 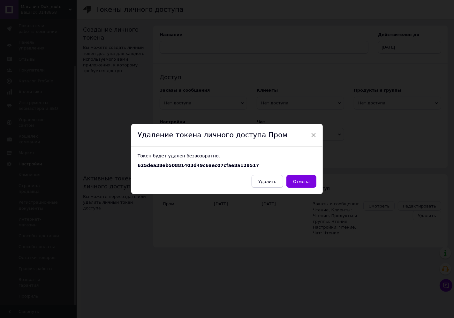 What do you see at coordinates (302, 181) in the screenshot?
I see `span: Отмена` at bounding box center [302, 181].